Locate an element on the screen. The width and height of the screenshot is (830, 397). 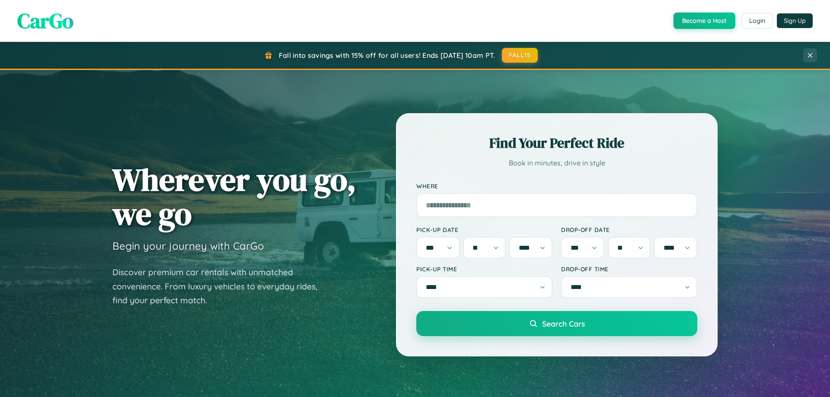
label: Pick-up Date is located at coordinates (484, 230).